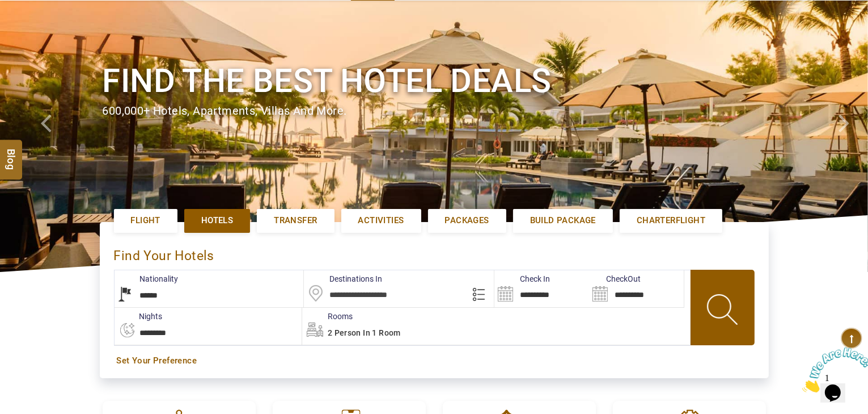  I want to click on a: Hotels, so click(217, 220).